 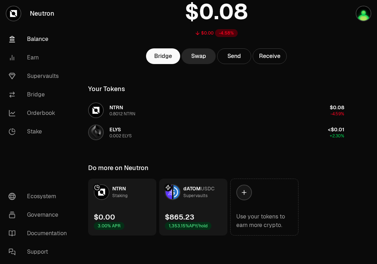 I want to click on a: NTRN LogoNTRNStaking$0.003.00% APR, so click(x=122, y=207).